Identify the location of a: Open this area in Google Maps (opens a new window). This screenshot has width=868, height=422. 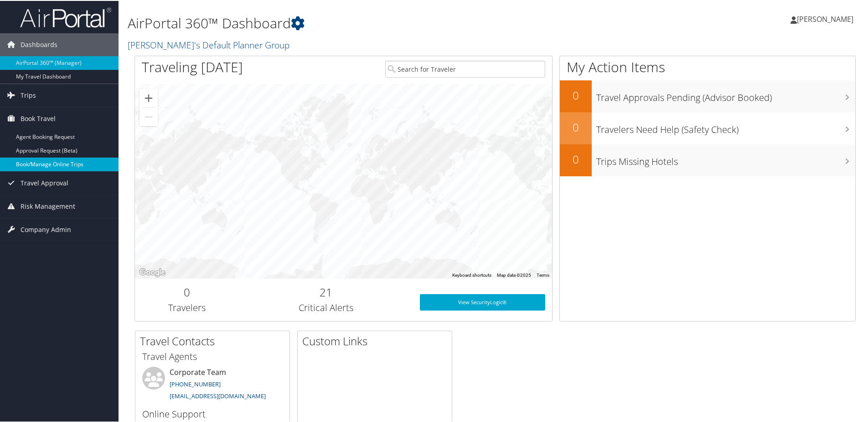
(152, 272).